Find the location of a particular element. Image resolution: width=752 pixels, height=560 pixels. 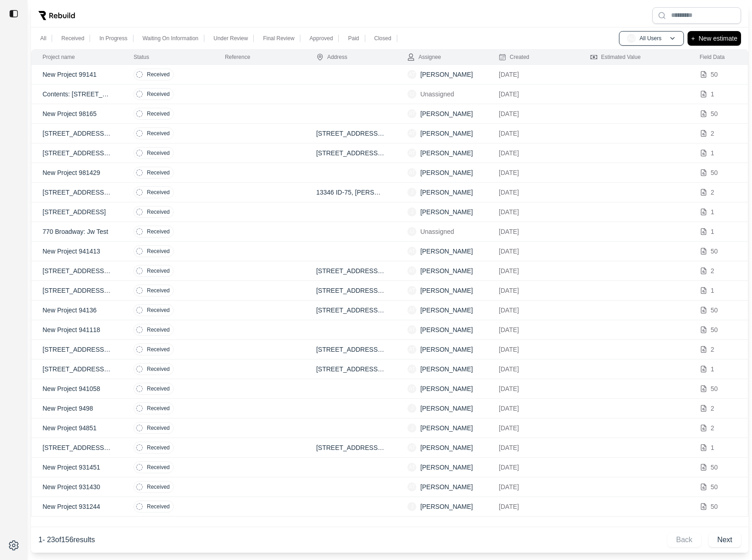

button: +New estimate is located at coordinates (714, 38).